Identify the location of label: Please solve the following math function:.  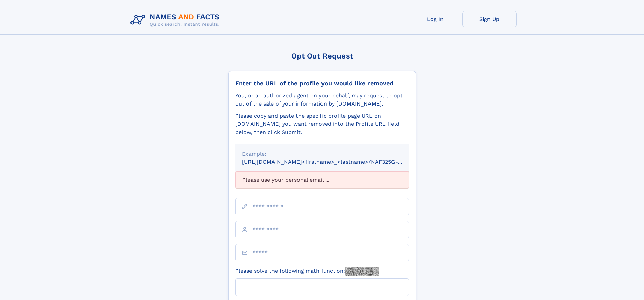
(307, 271).